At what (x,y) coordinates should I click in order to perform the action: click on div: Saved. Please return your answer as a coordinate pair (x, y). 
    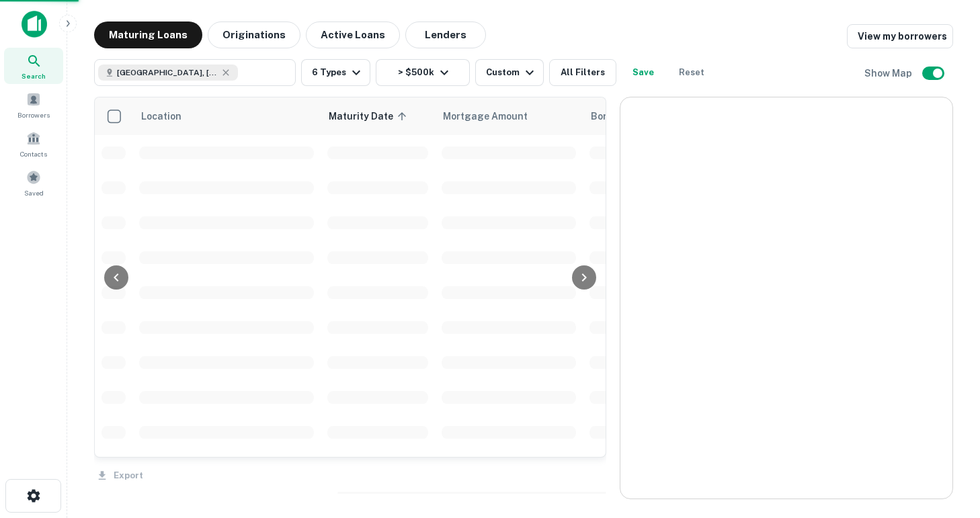
    Looking at the image, I should click on (33, 182).